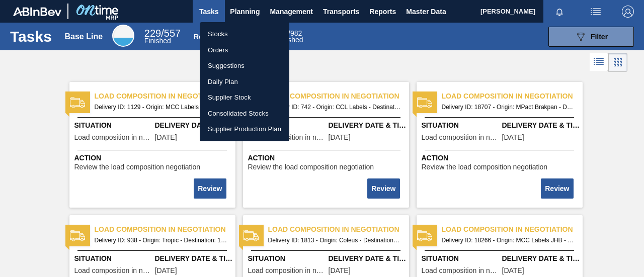  What do you see at coordinates (244, 97) in the screenshot?
I see `li: Supplier Stock` at bounding box center [244, 97].